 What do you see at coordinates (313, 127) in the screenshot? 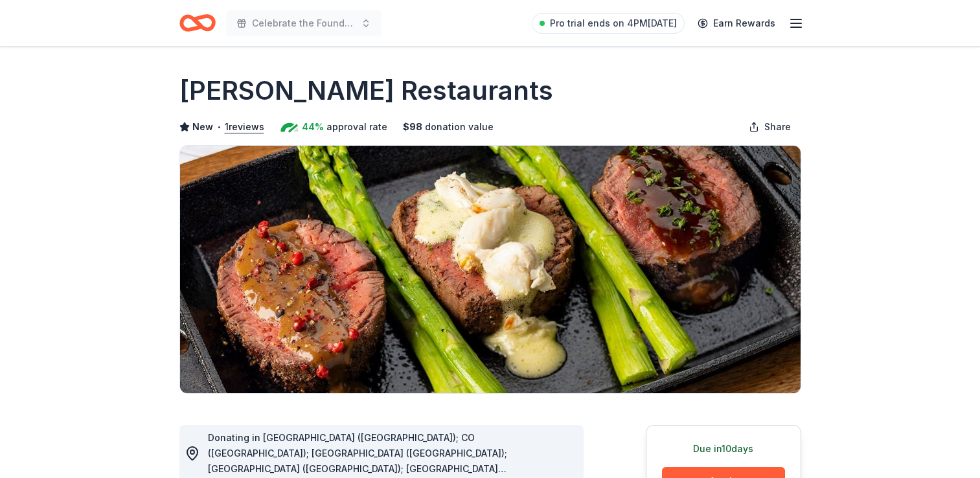
I see `span: 44%` at bounding box center [313, 127].